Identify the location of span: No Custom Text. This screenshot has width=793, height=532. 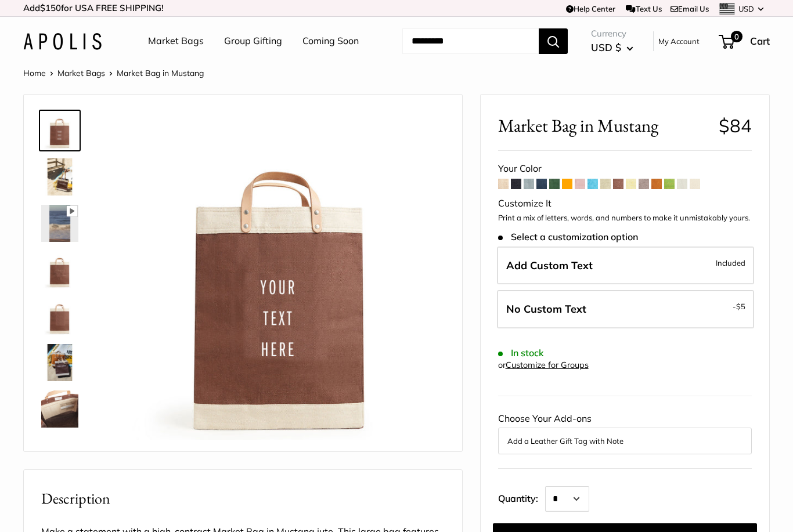
(546, 309).